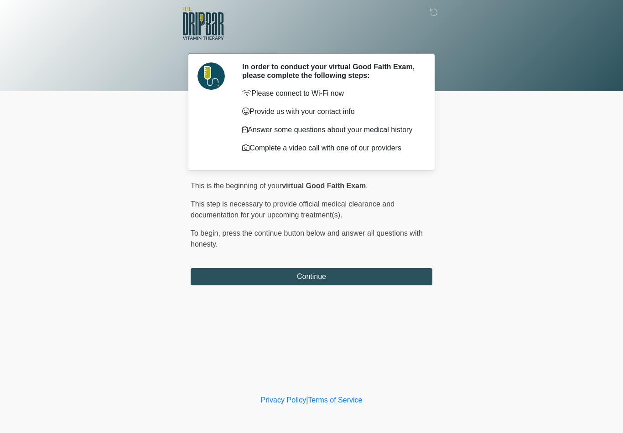 The width and height of the screenshot is (623, 433). What do you see at coordinates (330, 93) in the screenshot?
I see `p: Please connect to Wi-Fi now` at bounding box center [330, 93].